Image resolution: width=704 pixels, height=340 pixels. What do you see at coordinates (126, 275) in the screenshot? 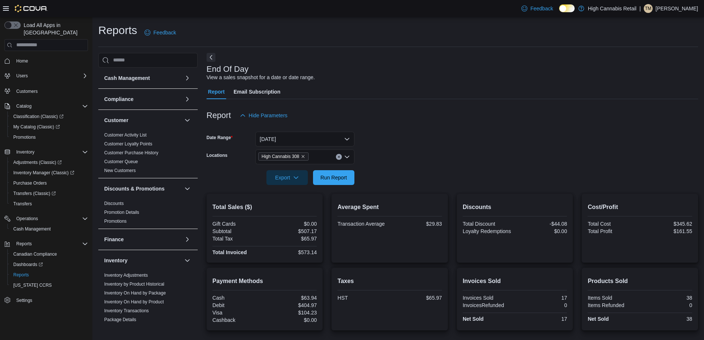
I see `a: Inventory Adjustments` at bounding box center [126, 275].